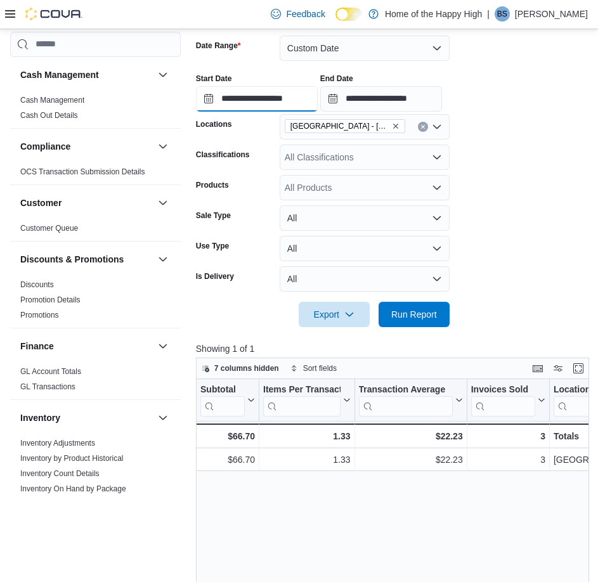 Image resolution: width=598 pixels, height=582 pixels. What do you see at coordinates (247, 369) in the screenshot?
I see `span: 7 columns hidden` at bounding box center [247, 369].